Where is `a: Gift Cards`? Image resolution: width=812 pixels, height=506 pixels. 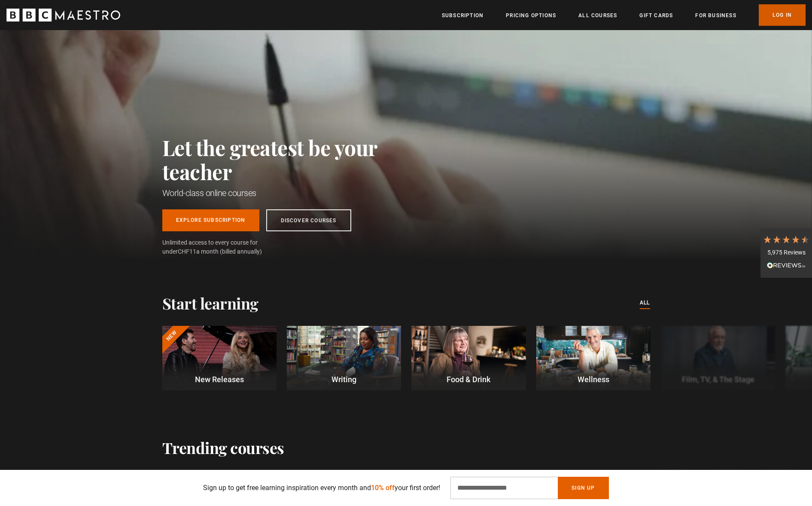
a: Gift Cards is located at coordinates (656, 16).